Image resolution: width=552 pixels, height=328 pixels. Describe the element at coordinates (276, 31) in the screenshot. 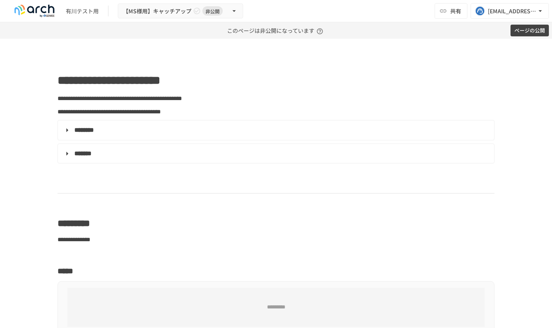

I see `p: このページは非公開になっています` at that location.